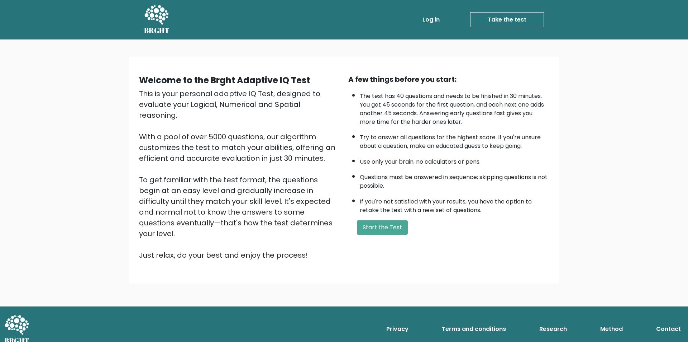 Image resolution: width=688 pixels, height=342 pixels. Describe the element at coordinates (224, 80) in the screenshot. I see `b: Welcome to the Brght Adaptive IQ Test` at that location.